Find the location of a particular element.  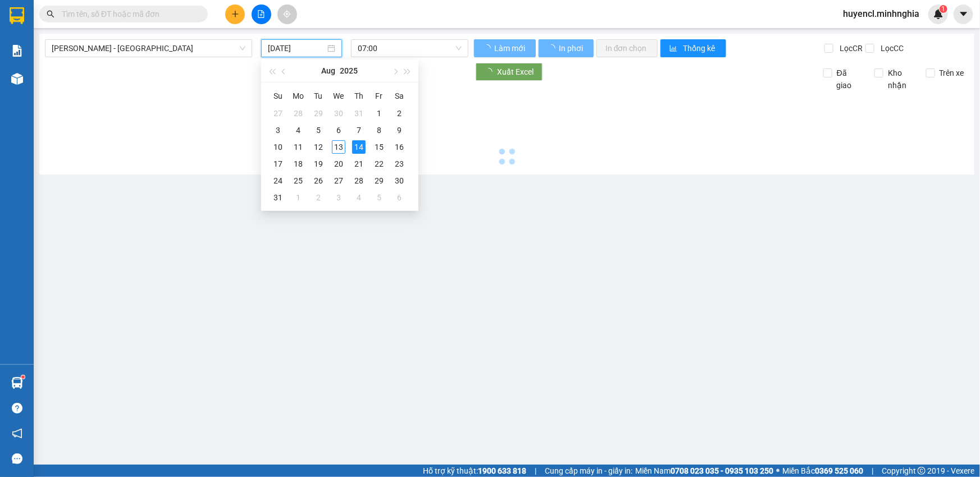

span: bar-chart is located at coordinates (674, 48).